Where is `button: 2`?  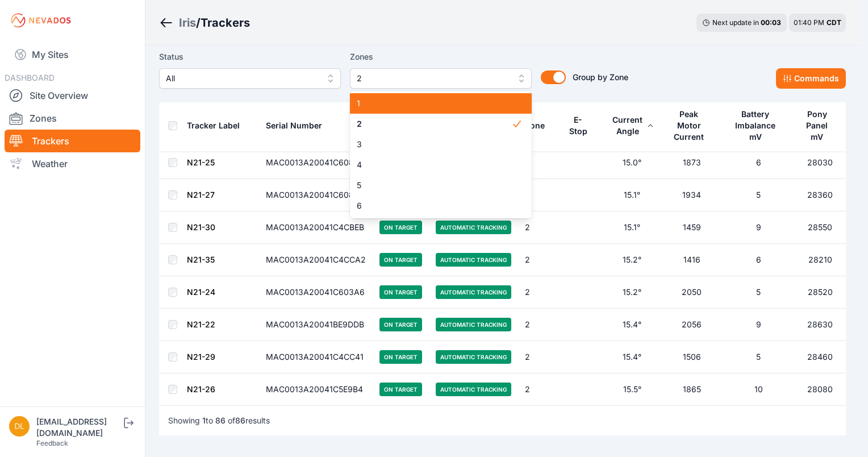
button: 2 is located at coordinates (441, 79).